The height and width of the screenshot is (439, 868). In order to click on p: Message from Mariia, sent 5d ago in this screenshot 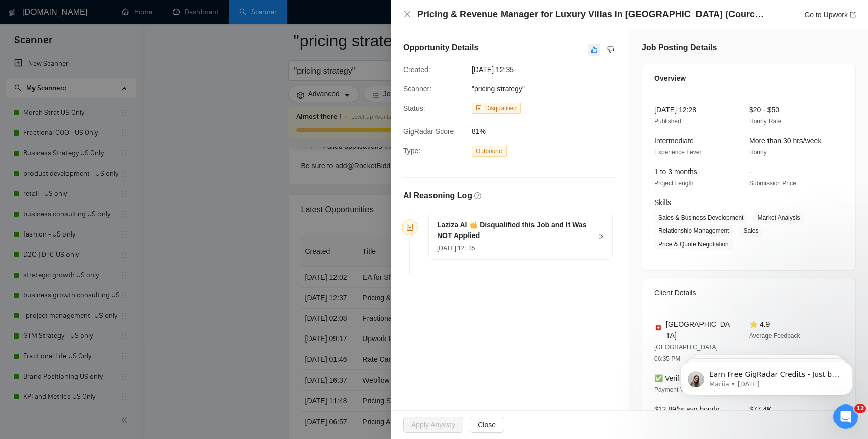, I will do `click(109, 44)`.